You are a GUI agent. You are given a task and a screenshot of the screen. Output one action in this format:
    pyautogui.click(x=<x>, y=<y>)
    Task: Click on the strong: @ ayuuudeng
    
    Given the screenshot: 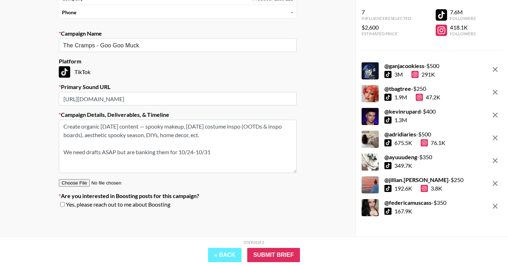 What is the action you would take?
    pyautogui.click(x=401, y=157)
    